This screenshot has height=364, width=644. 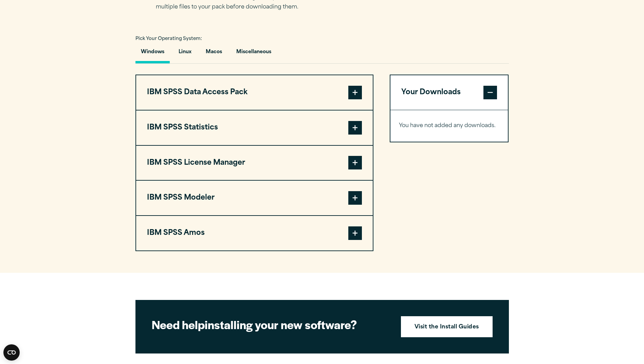 What do you see at coordinates (178, 324) in the screenshot?
I see `strong: Need help` at bounding box center [178, 324].